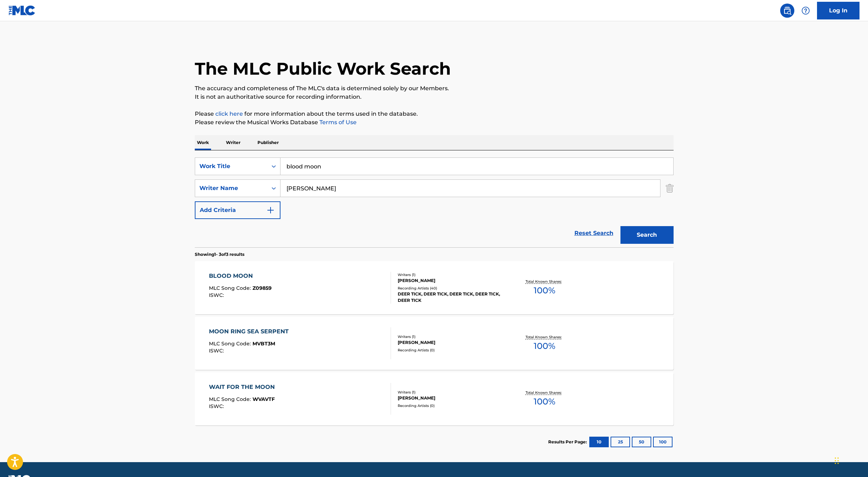 Image resolution: width=868 pixels, height=477 pixels. I want to click on p: Publisher, so click(268, 143).